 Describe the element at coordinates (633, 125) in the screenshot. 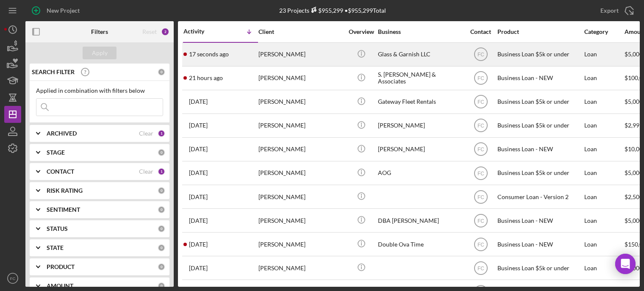

I see `span: $2,999` at that location.